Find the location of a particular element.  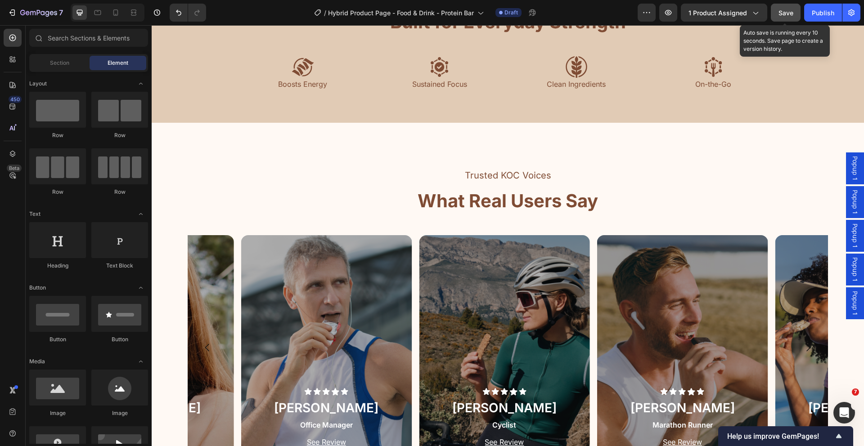

button: Save is located at coordinates (785, 13).